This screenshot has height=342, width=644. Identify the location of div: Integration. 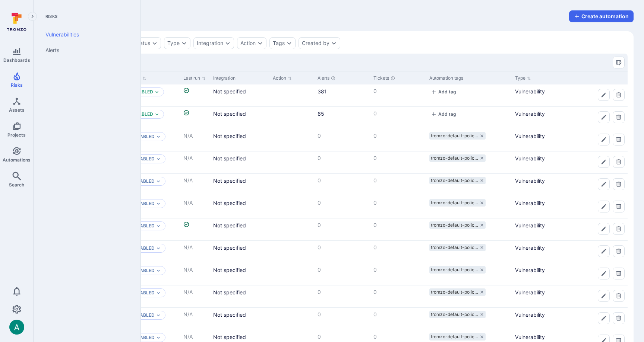
(210, 43).